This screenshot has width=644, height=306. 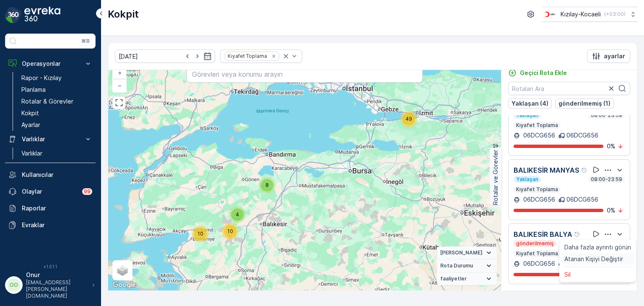 What do you see at coordinates (274, 56) in the screenshot?
I see `div: Remove Kıyafet Toplama` at bounding box center [274, 56].